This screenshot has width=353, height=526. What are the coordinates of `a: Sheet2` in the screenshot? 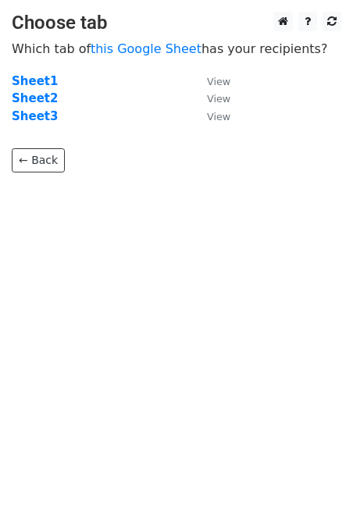 It's located at (34, 98).